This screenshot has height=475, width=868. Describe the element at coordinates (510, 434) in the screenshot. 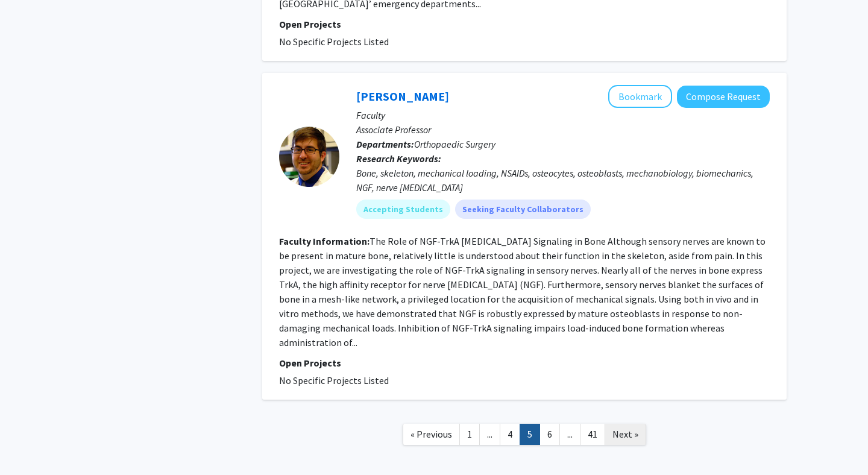

I see `a: 4` at that location.